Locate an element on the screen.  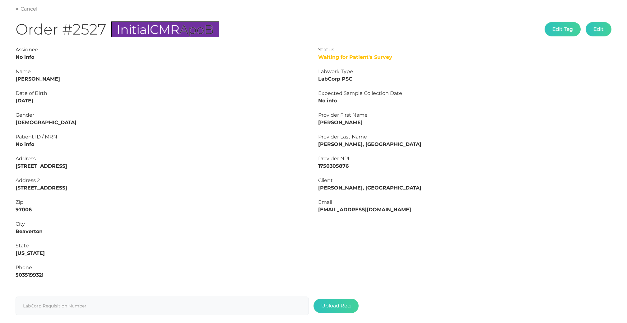
input: LabCorp Requisition Number is located at coordinates (162, 306).